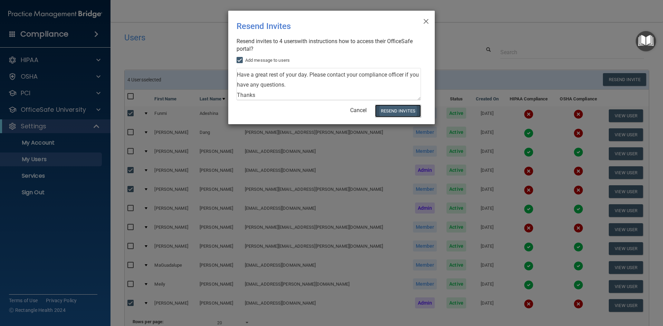 This screenshot has width=663, height=326. What do you see at coordinates (317, 26) in the screenshot?
I see `div: Resend Invites` at bounding box center [317, 26].